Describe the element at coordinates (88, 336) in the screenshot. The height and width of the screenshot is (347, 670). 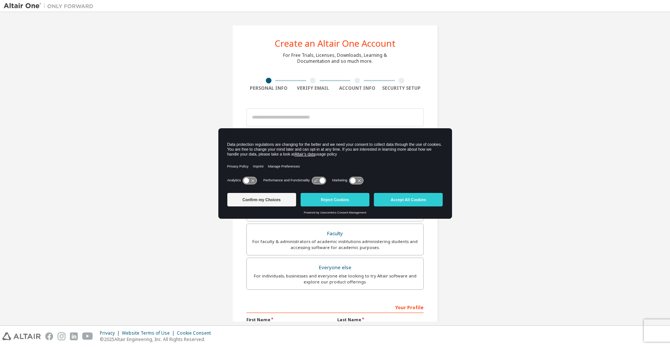
I see `img: youtube.svg` at that location.